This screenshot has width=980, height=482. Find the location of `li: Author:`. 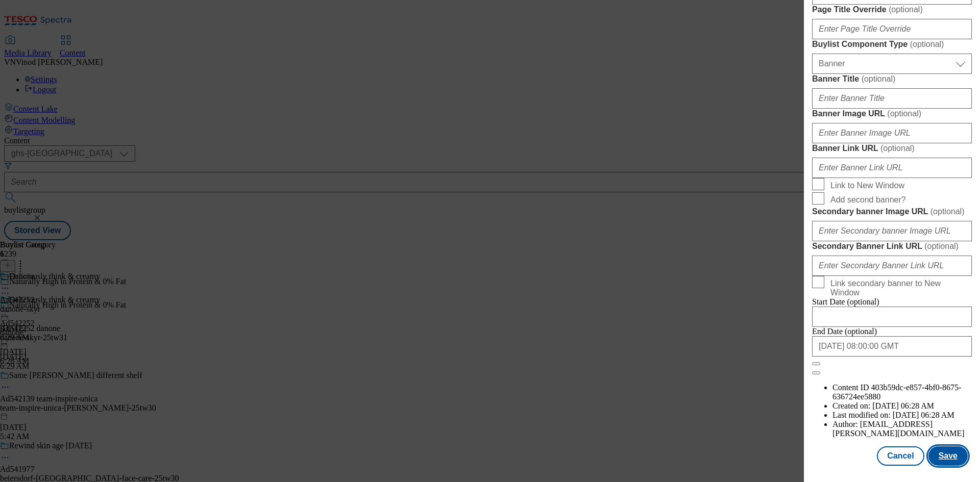

li: Author: is located at coordinates (902, 430).